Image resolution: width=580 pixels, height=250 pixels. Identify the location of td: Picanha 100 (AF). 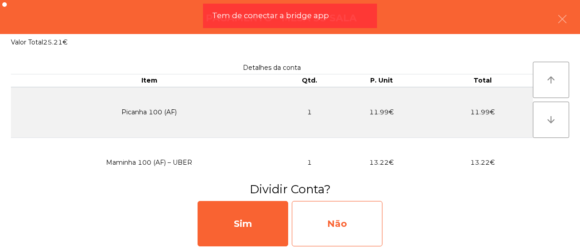
(149, 112).